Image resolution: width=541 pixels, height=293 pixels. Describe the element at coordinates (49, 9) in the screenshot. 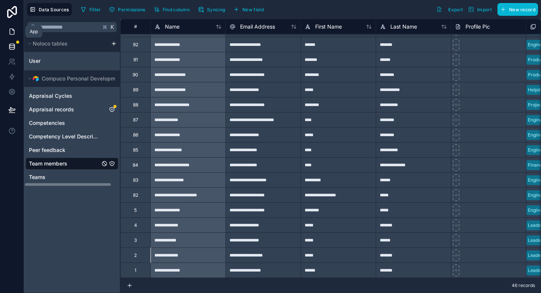

I see `button: Data Sources` at that location.